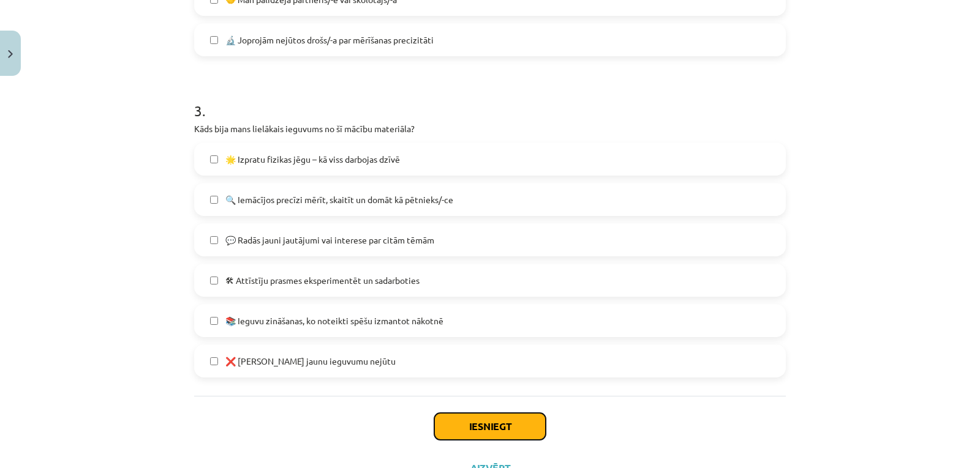  I want to click on span: 💬 Radās jauni jautājumi vai interese par citām tēmām, so click(329, 240).